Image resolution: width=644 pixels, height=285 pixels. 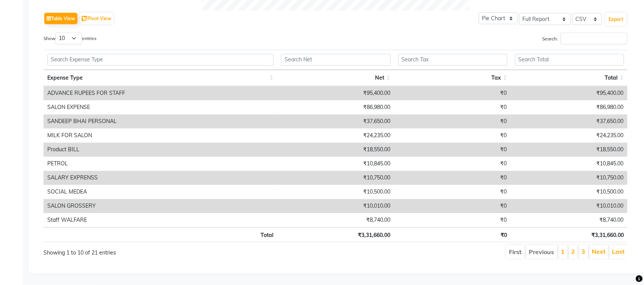 What do you see at coordinates (160, 93) in the screenshot?
I see `td: ADVANCE RUPEES FOR STAFF` at bounding box center [160, 93].